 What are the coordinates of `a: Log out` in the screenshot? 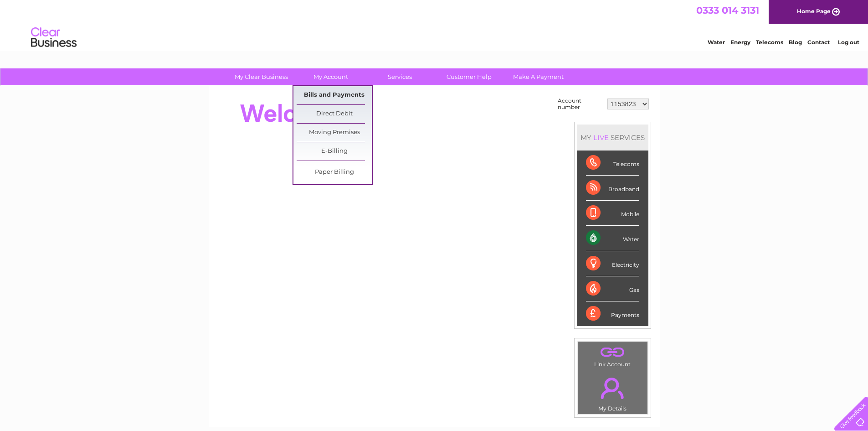 It's located at (848, 42).